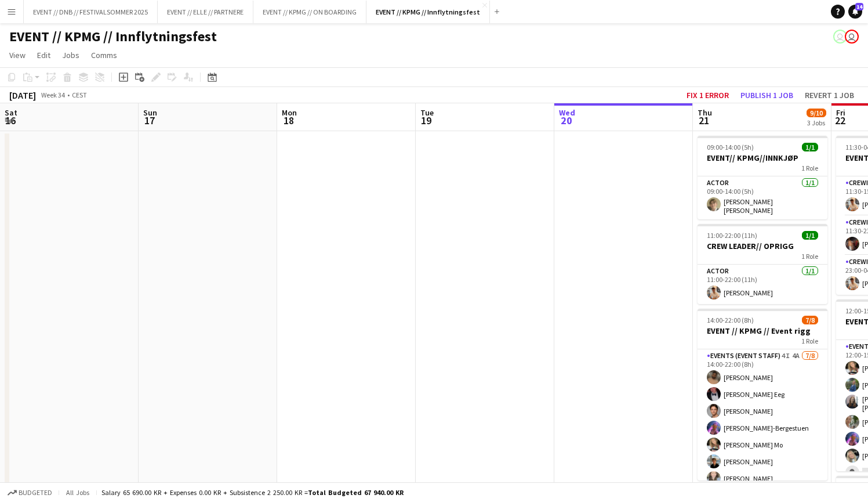  What do you see at coordinates (11, 113) in the screenshot?
I see `span: Sat` at bounding box center [11, 113].